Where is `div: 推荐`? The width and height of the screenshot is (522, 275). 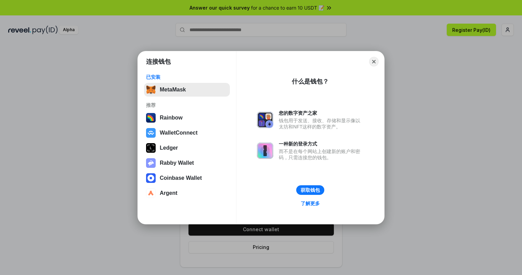 div: 推荐 is located at coordinates (187, 105).